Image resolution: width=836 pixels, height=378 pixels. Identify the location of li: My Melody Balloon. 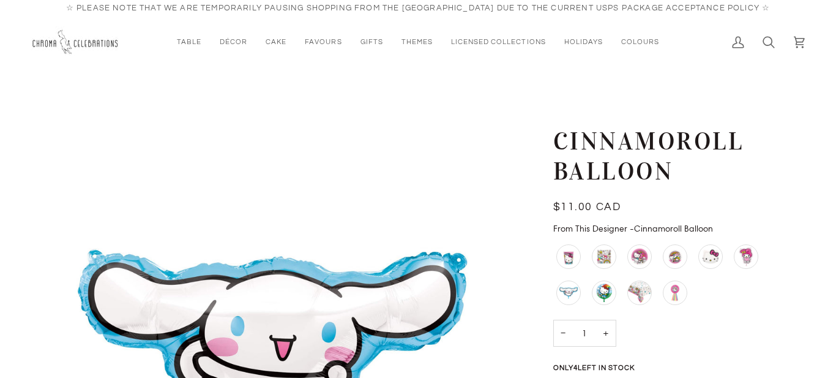
(746, 256).